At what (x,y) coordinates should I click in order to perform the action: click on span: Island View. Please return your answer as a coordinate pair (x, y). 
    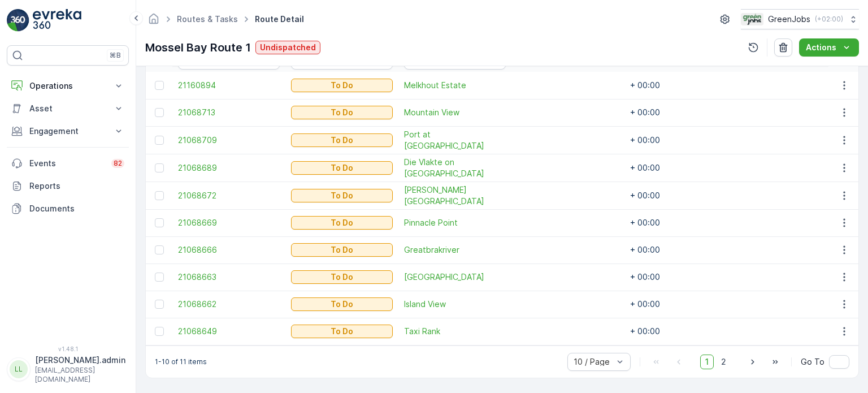
    Looking at the image, I should click on (455, 304).